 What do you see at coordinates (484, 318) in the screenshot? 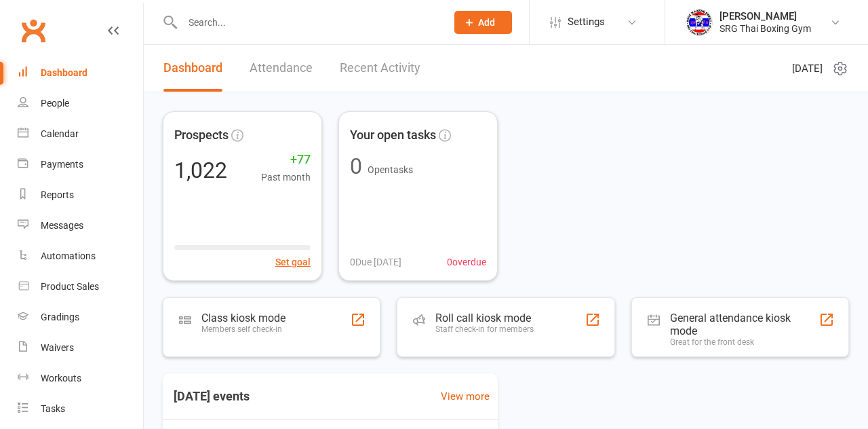
I see `div: Roll call kiosk mode` at bounding box center [484, 318].